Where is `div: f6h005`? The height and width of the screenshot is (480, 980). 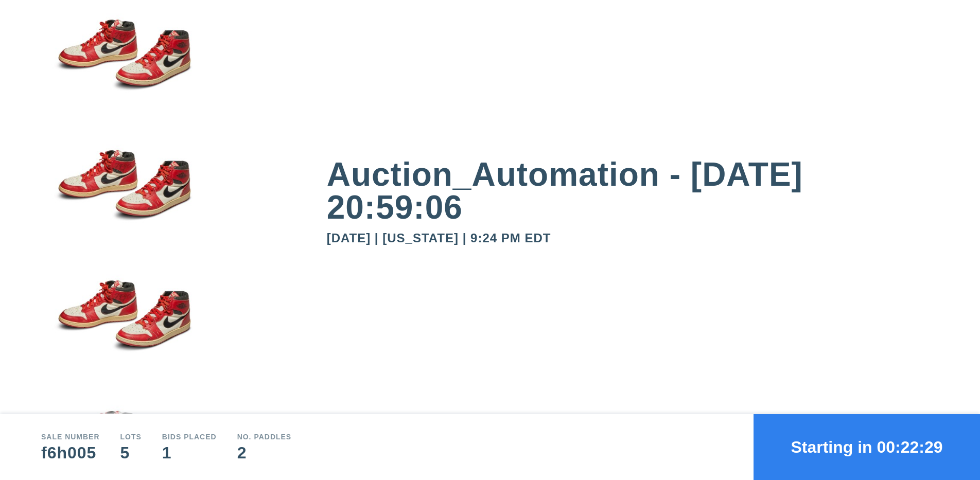
div: f6h005 is located at coordinates (71, 453).